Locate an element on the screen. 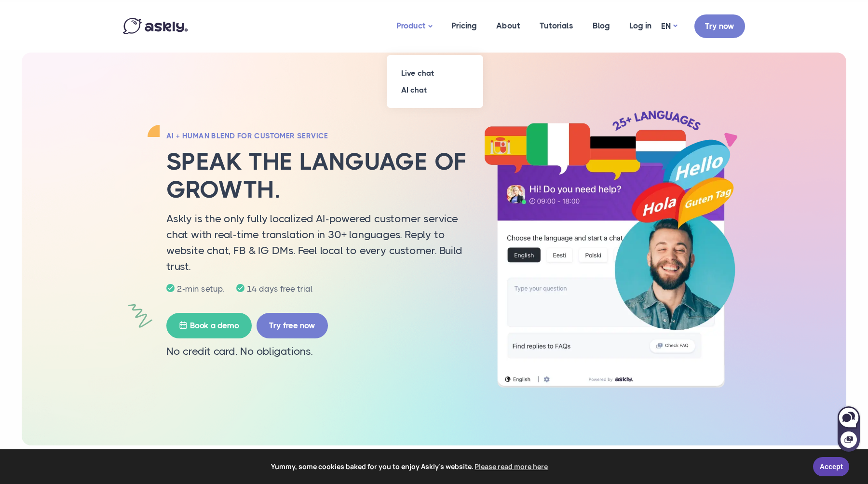 The width and height of the screenshot is (868, 484). a: Product is located at coordinates (414, 26).